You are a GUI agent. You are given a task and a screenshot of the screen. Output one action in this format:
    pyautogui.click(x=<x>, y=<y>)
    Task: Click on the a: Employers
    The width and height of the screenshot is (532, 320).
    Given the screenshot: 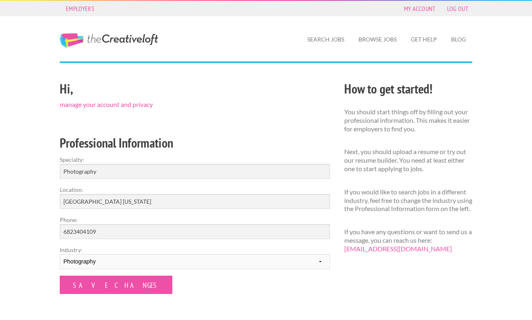 What is the action you would take?
    pyautogui.click(x=80, y=9)
    